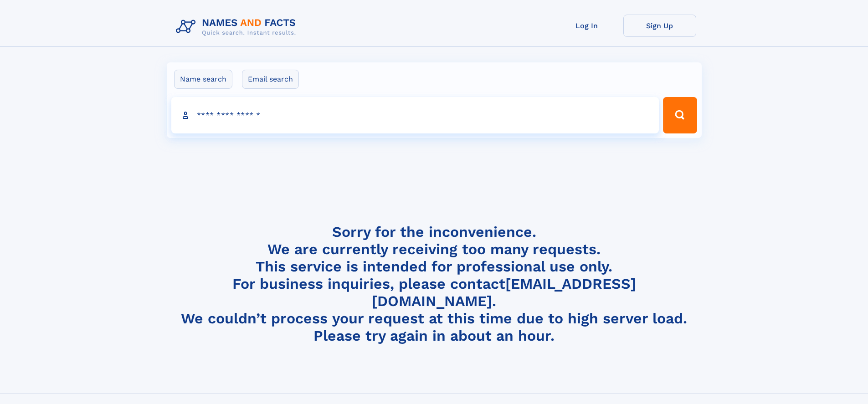  I want to click on a: Log In, so click(587, 26).